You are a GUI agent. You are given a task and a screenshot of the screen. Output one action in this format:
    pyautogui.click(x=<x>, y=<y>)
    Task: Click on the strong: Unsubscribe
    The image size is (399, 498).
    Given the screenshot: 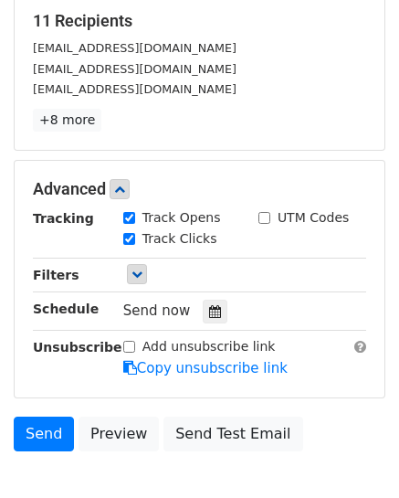 What is the action you would take?
    pyautogui.click(x=78, y=347)
    